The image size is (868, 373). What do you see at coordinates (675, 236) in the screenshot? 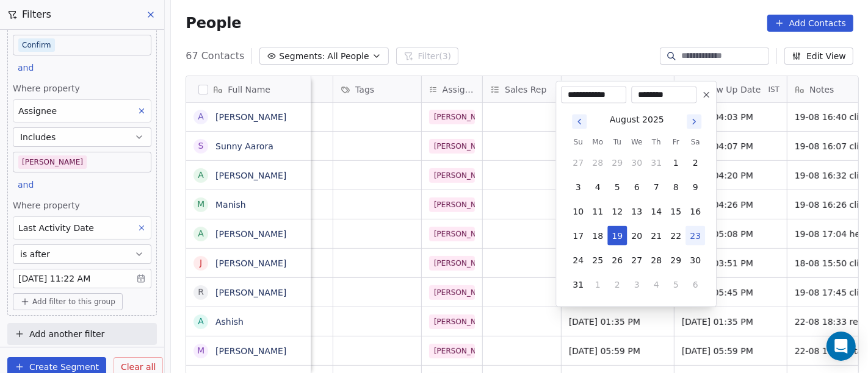
I see `button: 22` at bounding box center [675, 236].